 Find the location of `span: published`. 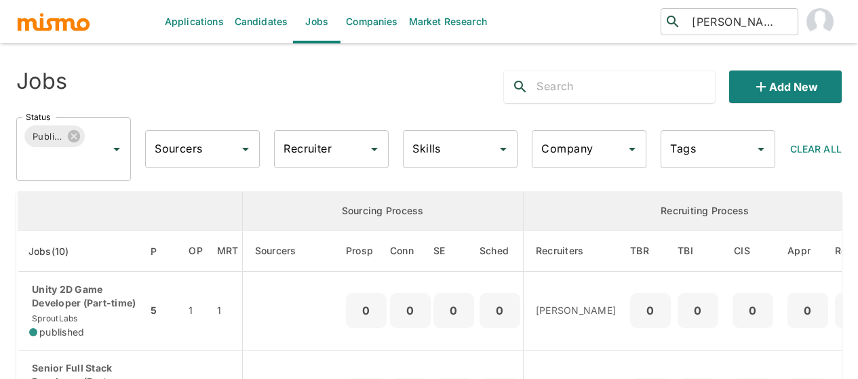

span: published is located at coordinates (62, 332).